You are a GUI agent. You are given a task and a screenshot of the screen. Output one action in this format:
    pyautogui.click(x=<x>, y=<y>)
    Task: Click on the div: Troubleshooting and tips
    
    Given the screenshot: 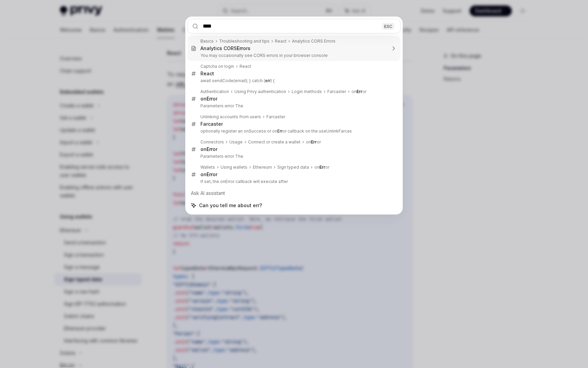 What is the action you would take?
    pyautogui.click(x=244, y=41)
    